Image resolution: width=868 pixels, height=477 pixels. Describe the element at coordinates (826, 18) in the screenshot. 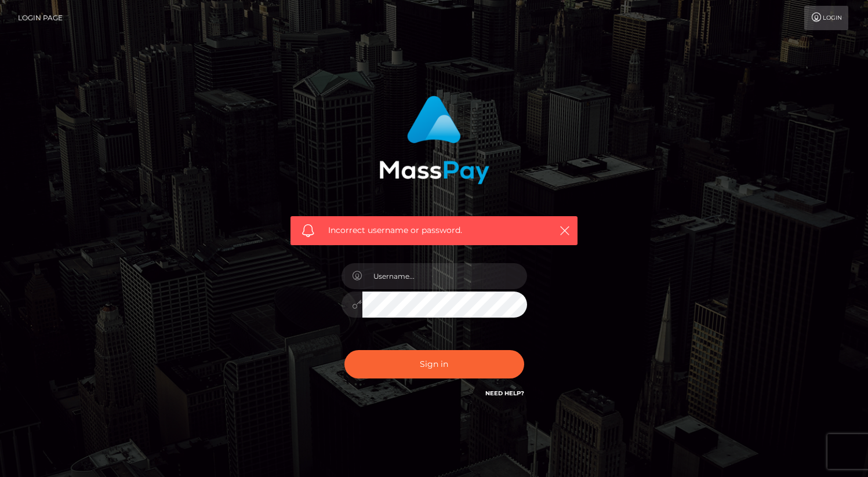

I see `a: Login` at that location.